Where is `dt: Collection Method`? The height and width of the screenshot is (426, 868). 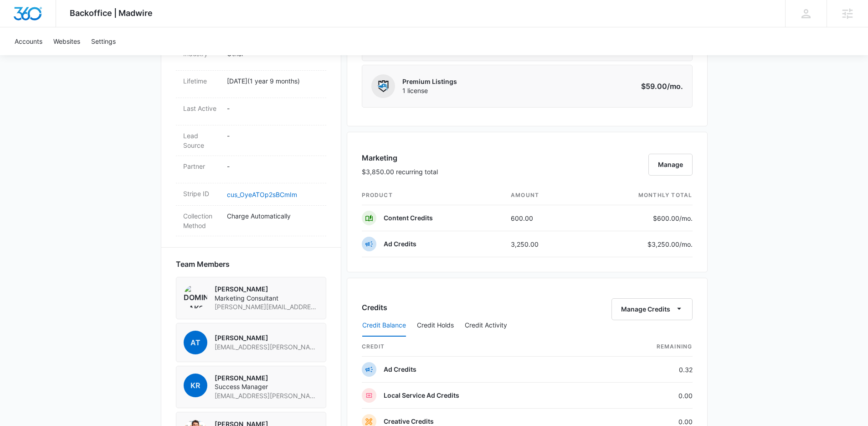 dt: Collection Method is located at coordinates (201, 221).